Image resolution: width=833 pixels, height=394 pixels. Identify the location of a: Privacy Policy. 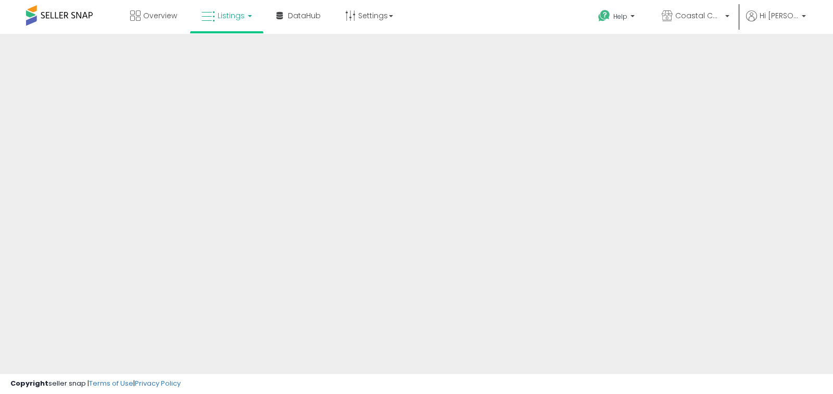
(158, 383).